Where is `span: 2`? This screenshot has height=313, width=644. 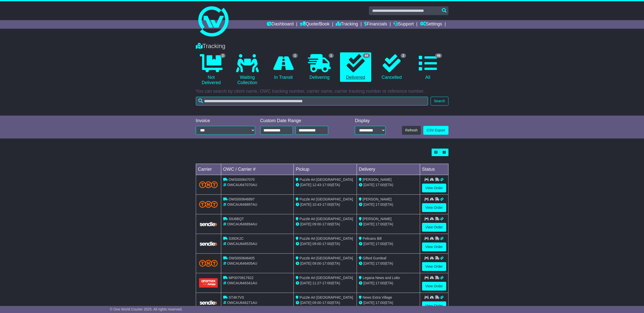
span: 2 is located at coordinates (223, 56).